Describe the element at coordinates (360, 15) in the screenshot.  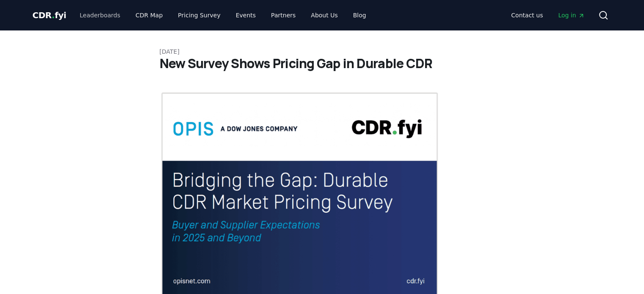
I see `a: Blog` at that location.